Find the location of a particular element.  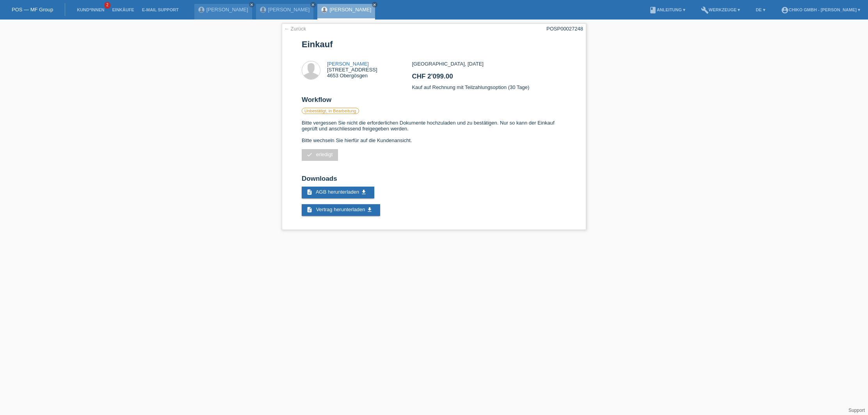

a: E-Mail Support is located at coordinates (160, 10).